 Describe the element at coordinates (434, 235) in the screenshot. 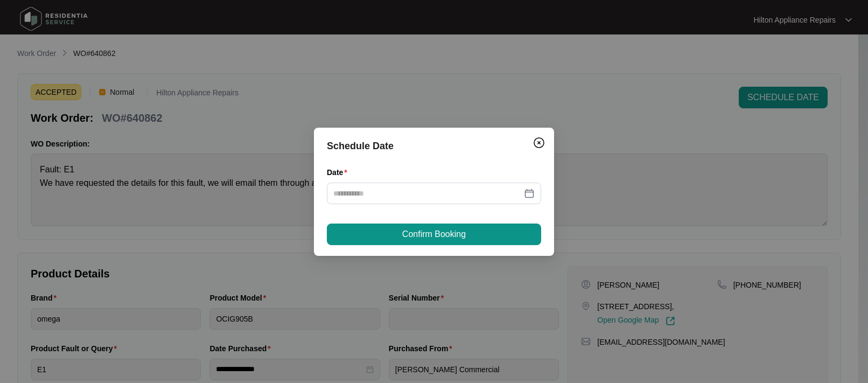

I see `button: Confirm Booking` at that location.